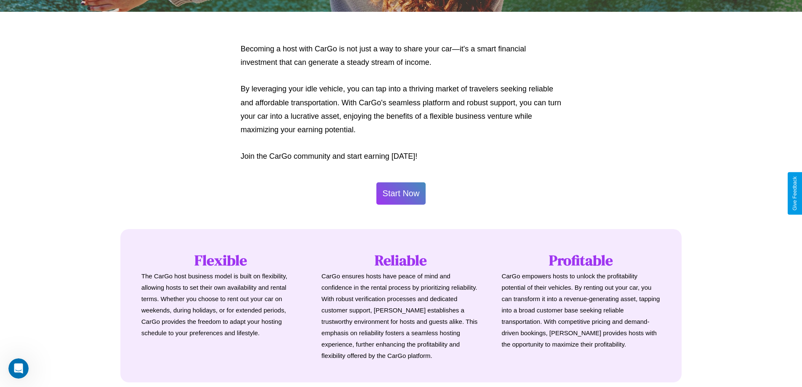  Describe the element at coordinates (401, 260) in the screenshot. I see `h1: Reliable` at that location.